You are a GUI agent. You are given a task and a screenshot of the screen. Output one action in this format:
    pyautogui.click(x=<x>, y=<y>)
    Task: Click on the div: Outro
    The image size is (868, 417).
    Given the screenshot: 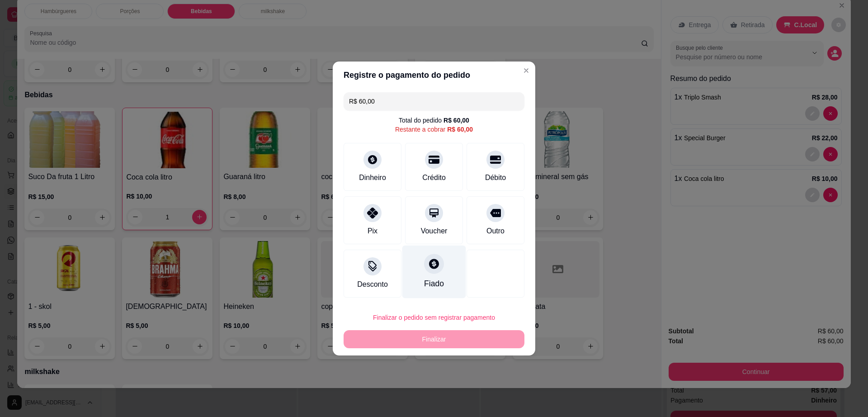 What is the action you would take?
    pyautogui.click(x=496, y=231)
    